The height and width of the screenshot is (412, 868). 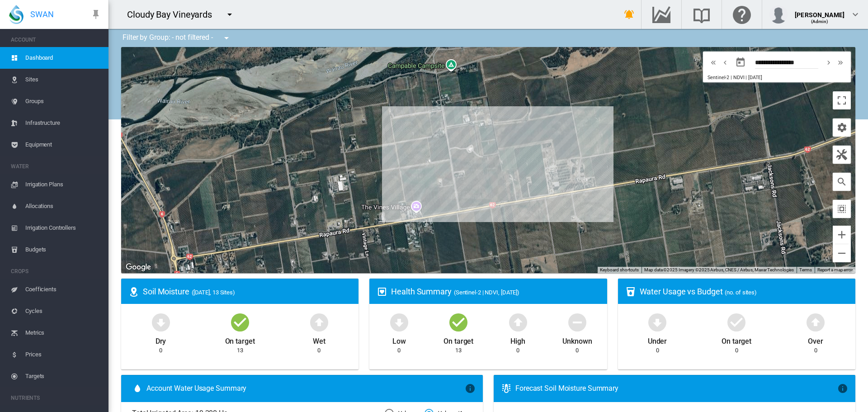 I want to click on span: Metrics, so click(x=64, y=333).